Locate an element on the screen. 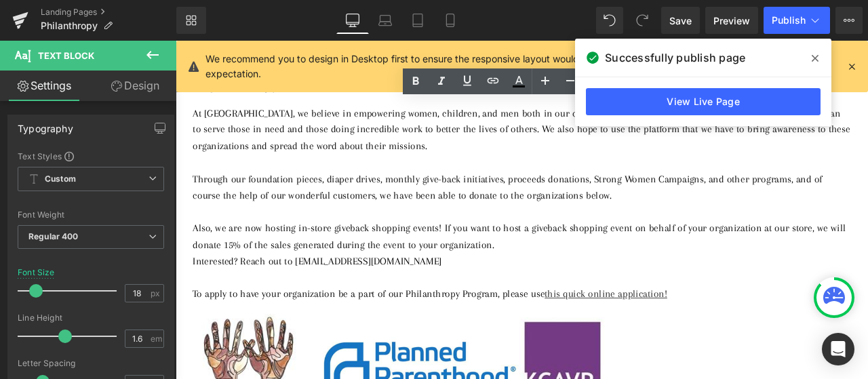 The image size is (868, 379). a: Landing Pages is located at coordinates (109, 12).